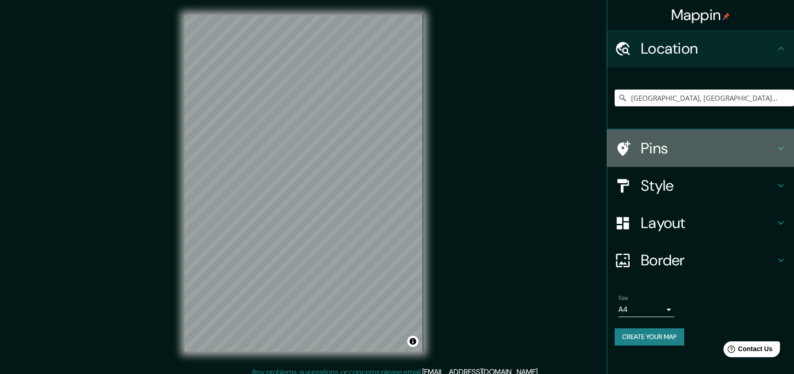  What do you see at coordinates (708, 223) in the screenshot?
I see `h4: Layout` at bounding box center [708, 223].